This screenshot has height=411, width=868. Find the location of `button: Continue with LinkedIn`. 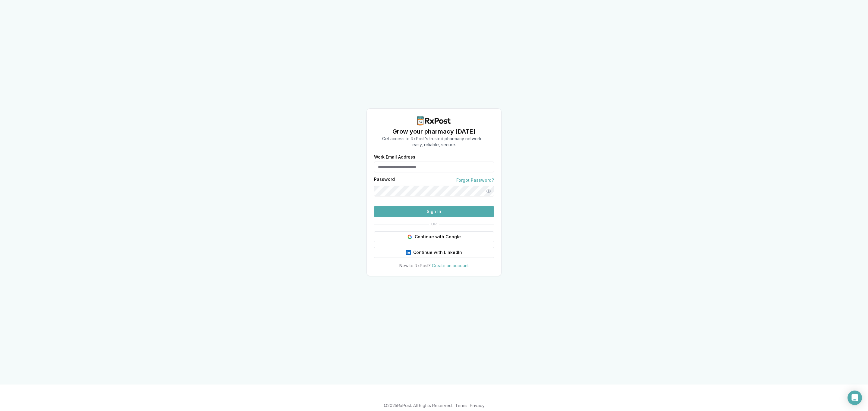

button: Continue with LinkedIn is located at coordinates (434, 253).